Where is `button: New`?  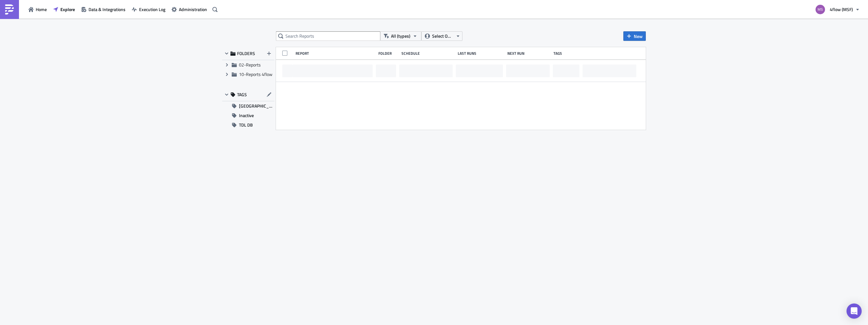 button: New is located at coordinates (634, 36).